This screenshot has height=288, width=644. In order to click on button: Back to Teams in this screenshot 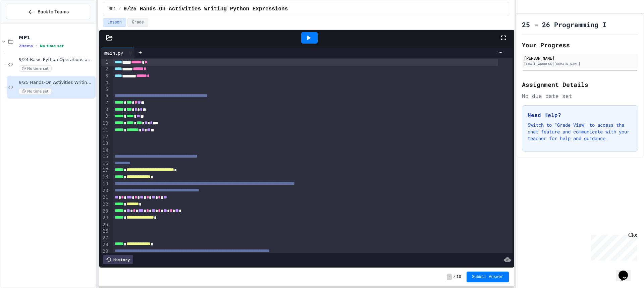, I will do `click(48, 12)`.